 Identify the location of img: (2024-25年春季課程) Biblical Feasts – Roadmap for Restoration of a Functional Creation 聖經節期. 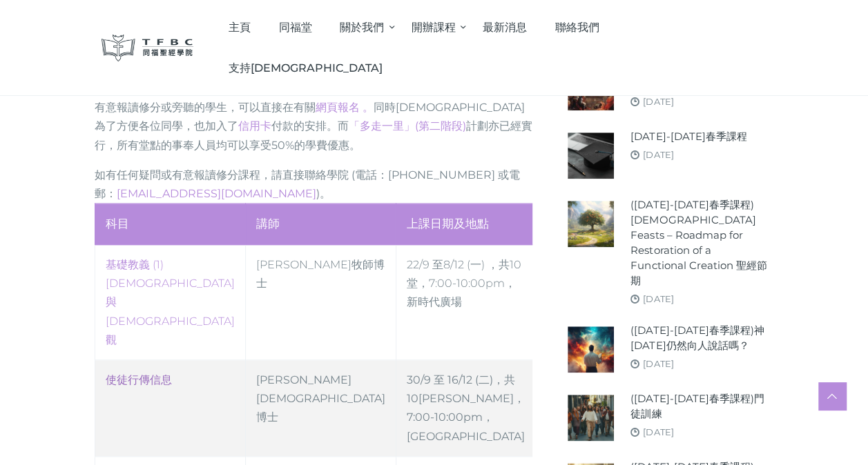
(590, 224).